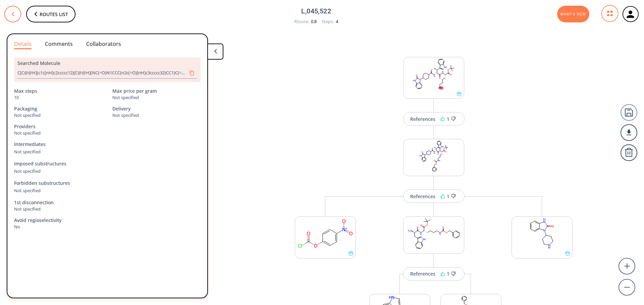 The image size is (644, 305). What do you see at coordinates (192, 73) in the screenshot?
I see `button: Copy to clipboard` at bounding box center [192, 73].